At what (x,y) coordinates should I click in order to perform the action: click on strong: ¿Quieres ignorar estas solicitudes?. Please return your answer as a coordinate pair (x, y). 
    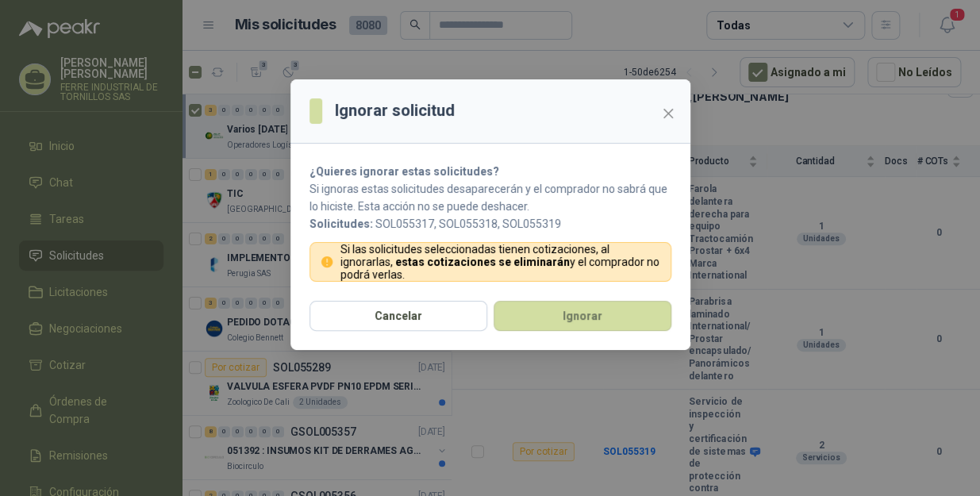
    Looking at the image, I should click on (405, 172).